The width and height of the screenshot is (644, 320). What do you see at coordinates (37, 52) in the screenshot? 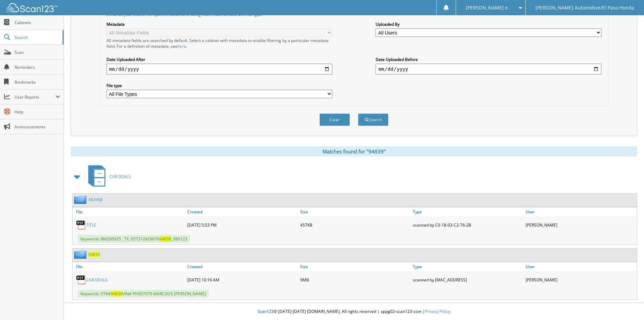
I see `span: Scan` at bounding box center [37, 52].